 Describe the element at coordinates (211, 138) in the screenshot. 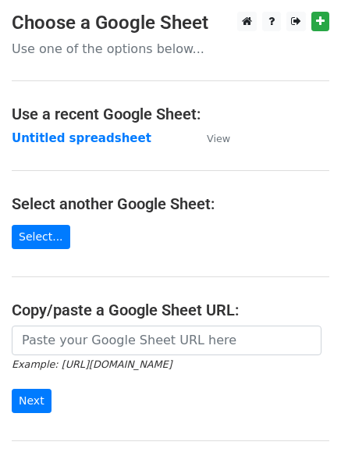

I see `a: View` at that location.